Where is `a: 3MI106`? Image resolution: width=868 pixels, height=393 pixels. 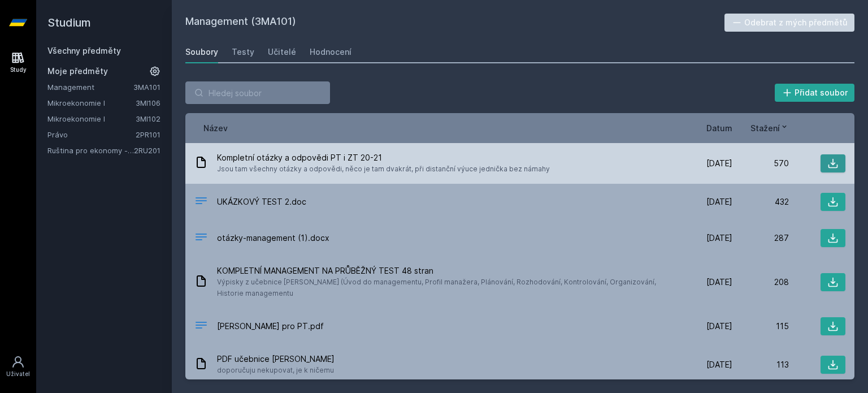
a: 3MI106 is located at coordinates (148, 103).